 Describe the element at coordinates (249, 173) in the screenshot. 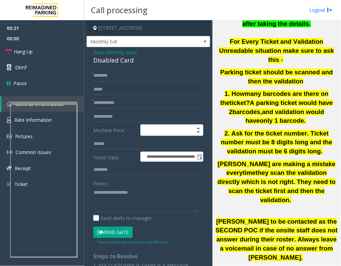

I see `span: time` at that location.